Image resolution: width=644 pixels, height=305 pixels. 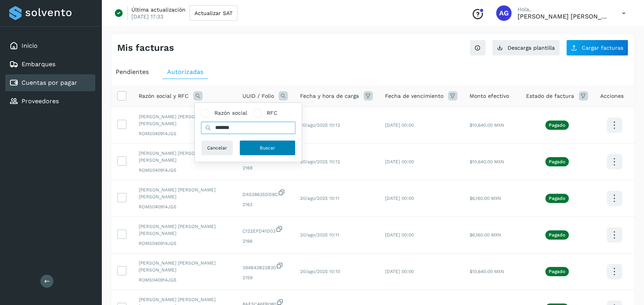 What do you see at coordinates (598, 48) in the screenshot?
I see `button: Cargar facturas` at bounding box center [598, 48].